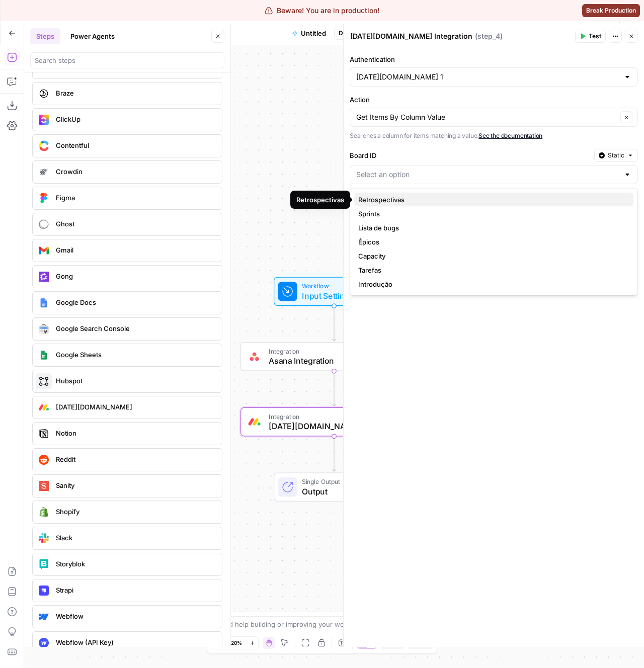 The image size is (644, 668). I want to click on img: Group%201%201.png, so click(44, 355).